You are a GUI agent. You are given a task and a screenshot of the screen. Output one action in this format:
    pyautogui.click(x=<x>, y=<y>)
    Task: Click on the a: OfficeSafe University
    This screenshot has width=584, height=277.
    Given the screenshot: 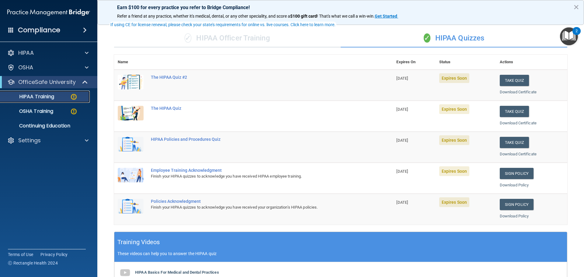 What is the action you would take?
    pyautogui.click(x=48, y=82)
    